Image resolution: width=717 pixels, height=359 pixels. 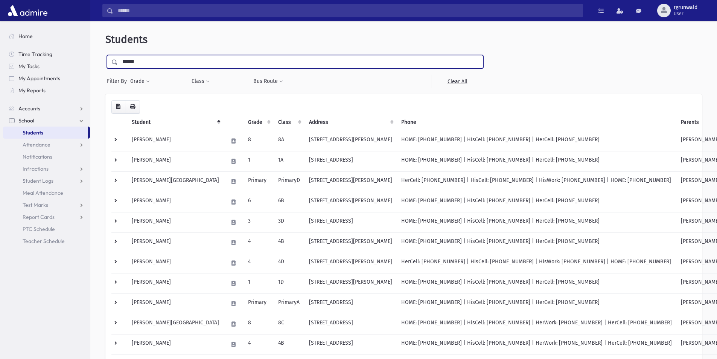 I want to click on td: PrimaryA, so click(x=289, y=303).